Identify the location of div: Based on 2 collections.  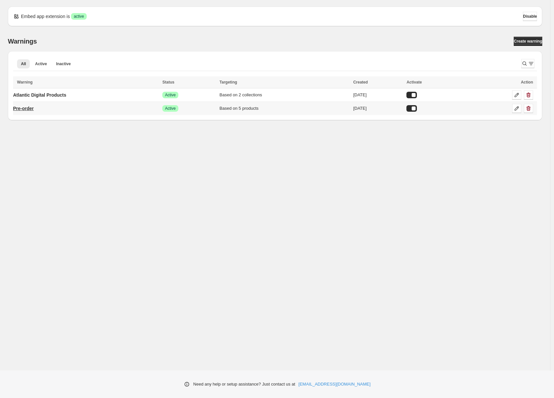
(284, 95).